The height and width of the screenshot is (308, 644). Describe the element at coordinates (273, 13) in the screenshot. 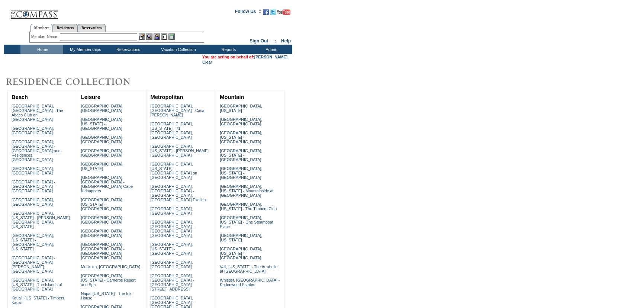

I see `a: Follow us on Twitter` at that location.